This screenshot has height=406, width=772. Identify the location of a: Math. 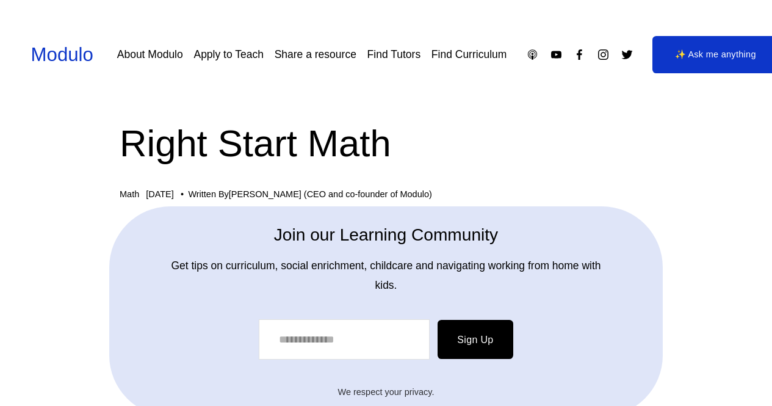
(129, 194).